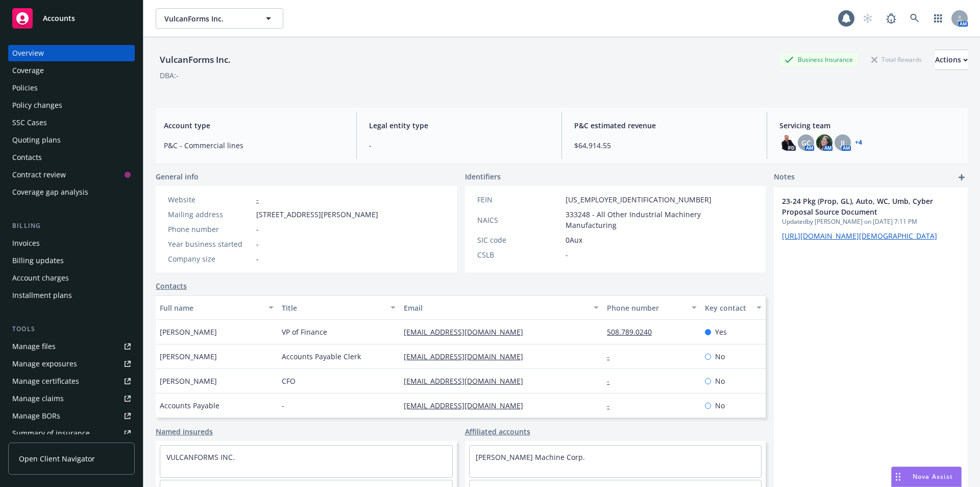 The image size is (980, 487). I want to click on div: Policy changes, so click(37, 105).